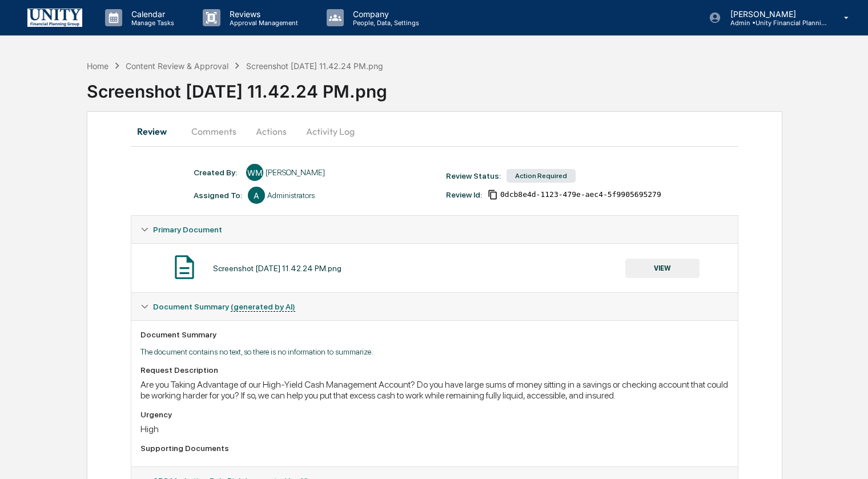 The height and width of the screenshot is (479, 868). I want to click on img: logo, so click(55, 17).